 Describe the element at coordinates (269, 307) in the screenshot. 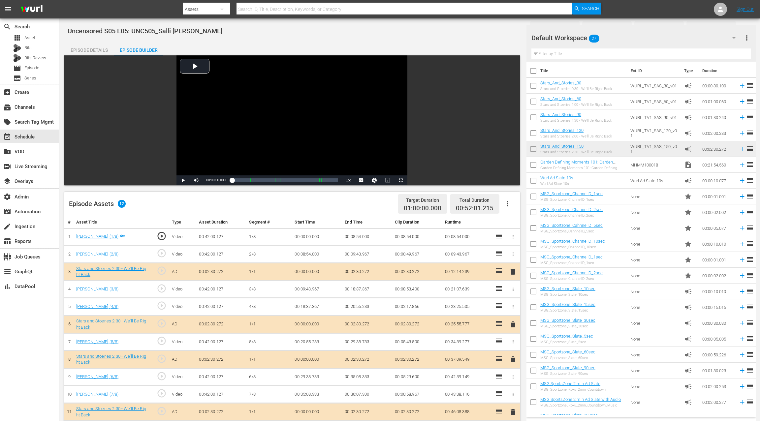

I see `td: 4/8` at that location.